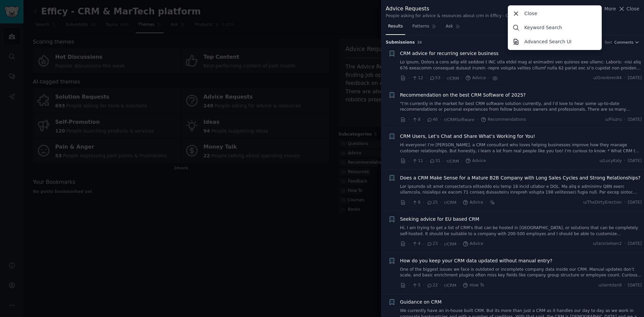  Describe the element at coordinates (432, 244) in the screenshot. I see `span: 23` at that location.